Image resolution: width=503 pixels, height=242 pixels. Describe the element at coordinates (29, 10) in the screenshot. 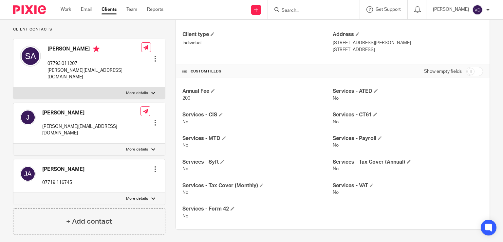

I see `img: Pixie` at that location.